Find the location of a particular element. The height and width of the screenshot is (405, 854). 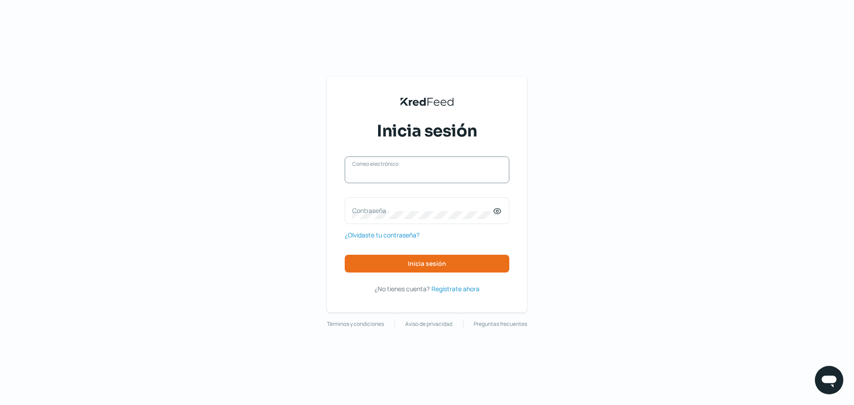

a: Términos y condiciones is located at coordinates (355, 324).